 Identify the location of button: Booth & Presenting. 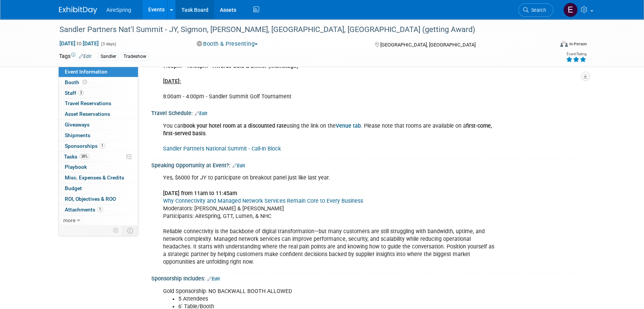
(227, 44).